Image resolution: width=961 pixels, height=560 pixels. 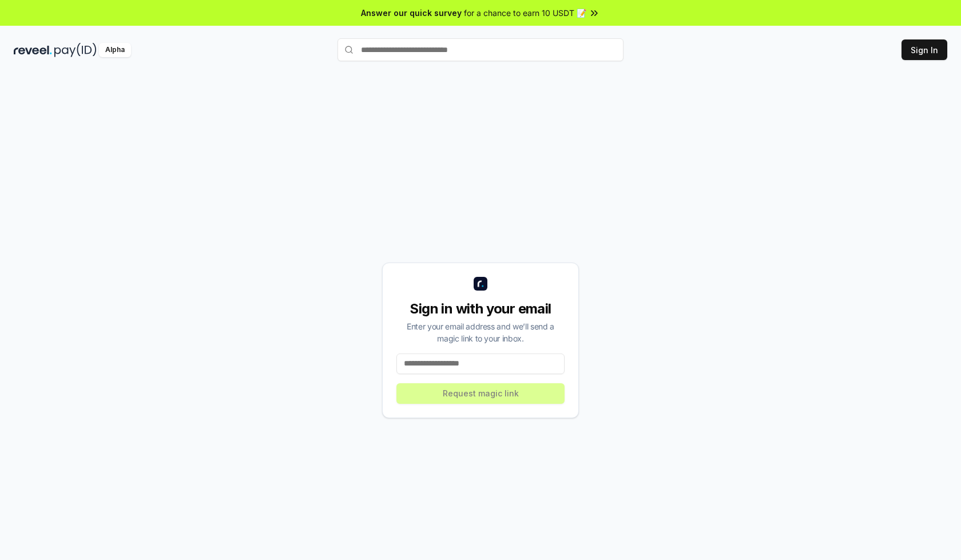 I want to click on img: pay_id, so click(x=76, y=50).